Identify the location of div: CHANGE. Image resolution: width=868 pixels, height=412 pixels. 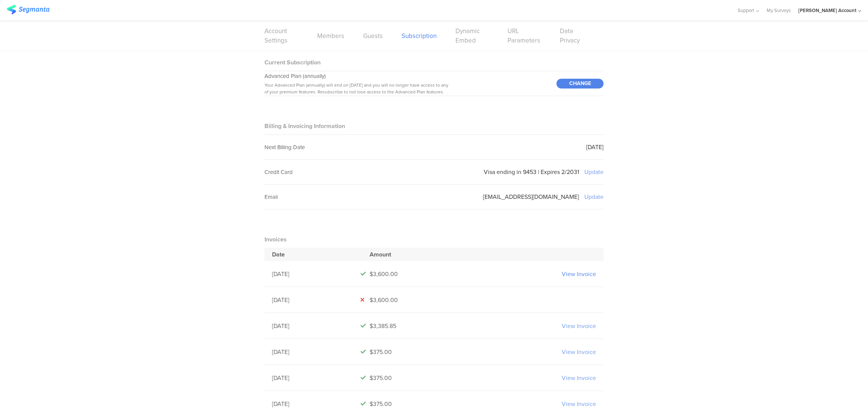
(580, 84).